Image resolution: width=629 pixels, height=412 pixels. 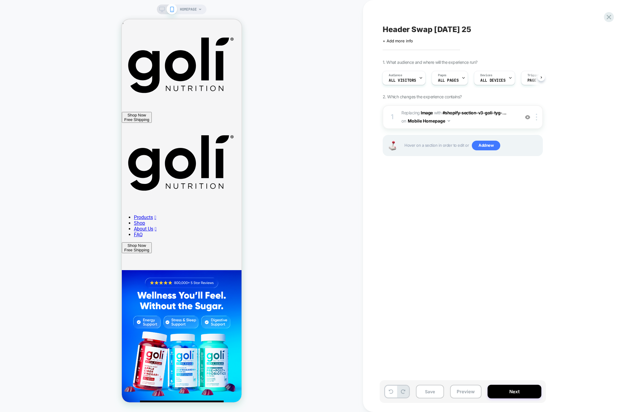 I want to click on img: crossed eye, so click(x=528, y=117).